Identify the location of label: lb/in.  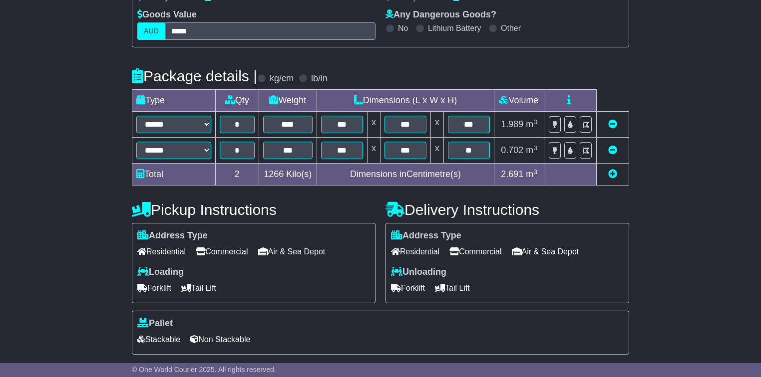
(319, 79).